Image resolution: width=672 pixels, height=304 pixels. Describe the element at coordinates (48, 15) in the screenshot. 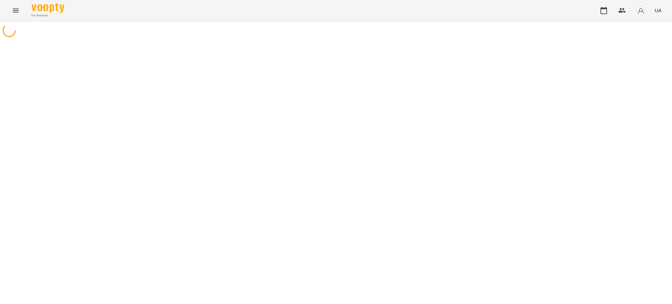

I see `span: For Business` at that location.